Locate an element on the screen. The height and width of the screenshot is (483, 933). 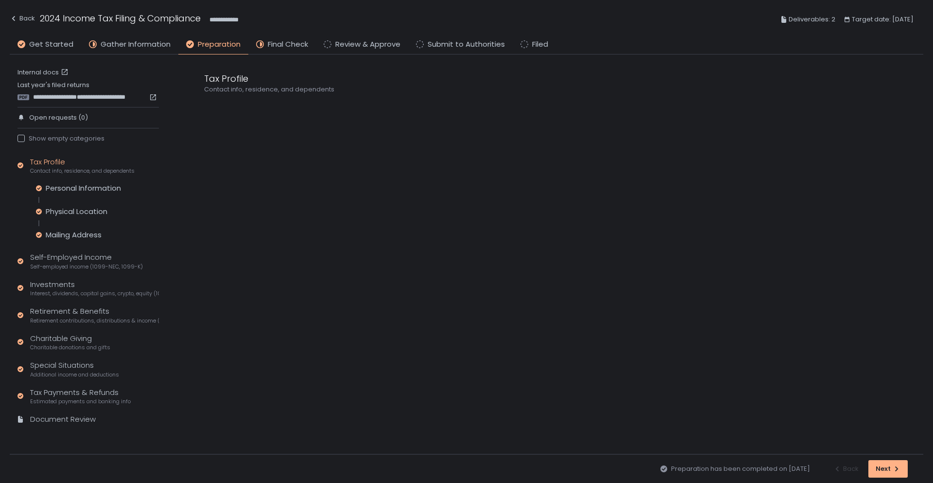
span: Interest, dividends, capital gains, crypto, equity (1099s, K-1s) is located at coordinates (94, 293).